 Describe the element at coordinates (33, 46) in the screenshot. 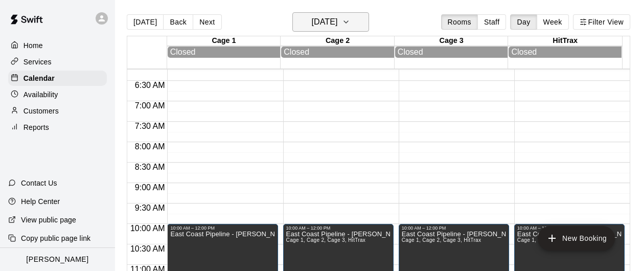

I see `p: Home` at that location.